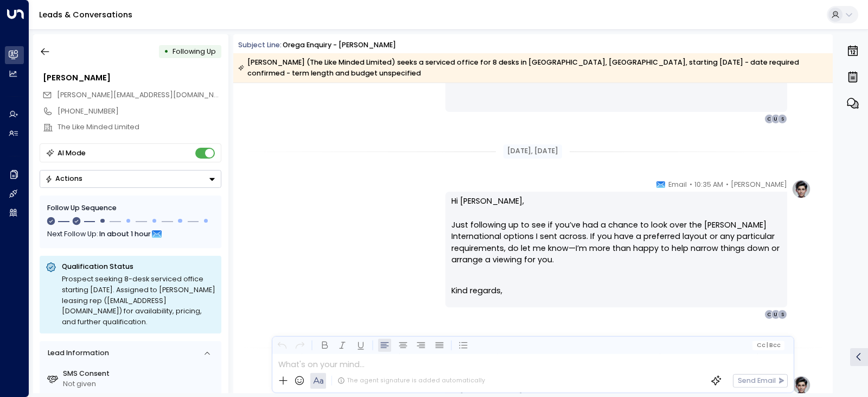 Image resolution: width=868 pixels, height=397 pixels. I want to click on div: Not given, so click(140, 384).